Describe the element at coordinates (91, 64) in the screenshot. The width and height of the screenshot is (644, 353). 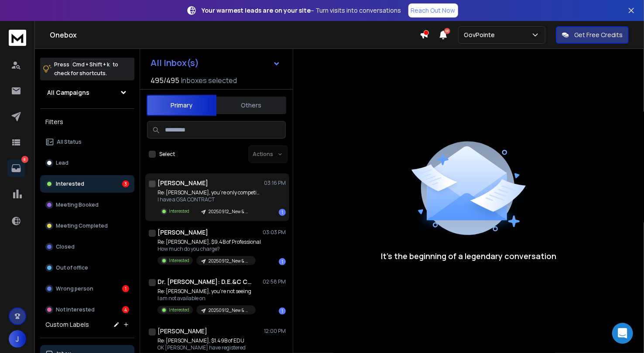
I see `span: Cmd + Shift + k` at that location.